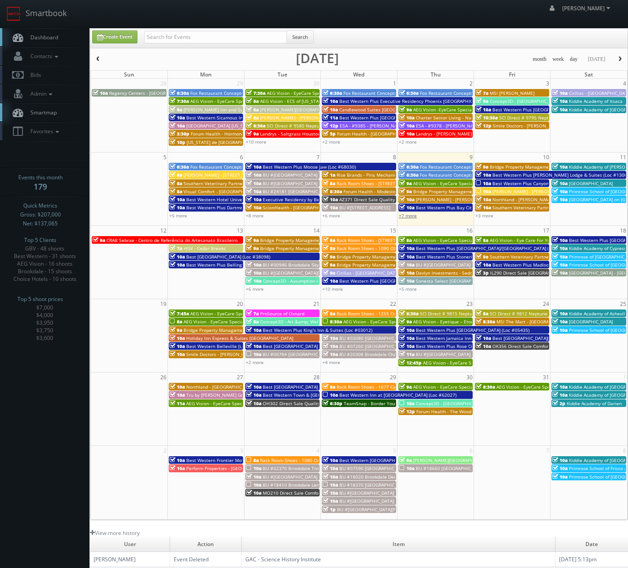 The height and width of the screenshot is (568, 628). What do you see at coordinates (468, 346) in the screenshot?
I see `span: Best Western Plus Rose City Suites (Loc #66042)` at bounding box center [468, 346].